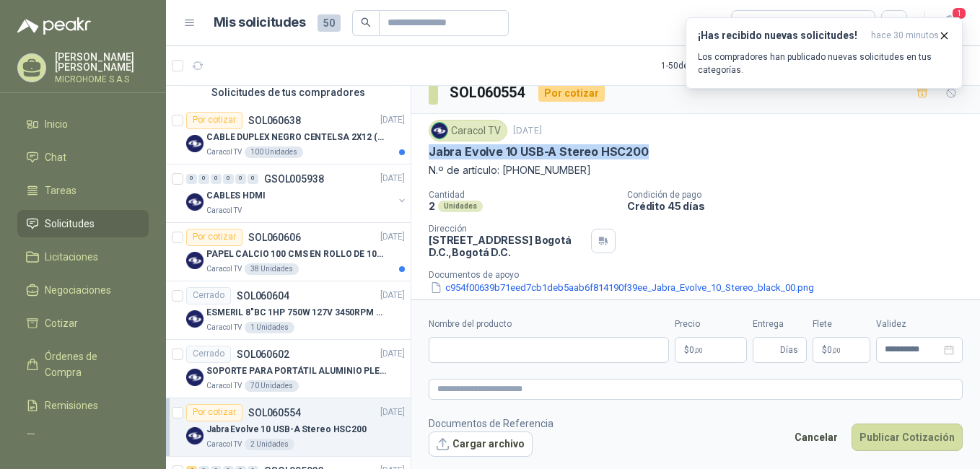 The width and height of the screenshot is (980, 469). I want to click on div: Caracol TV, so click(467, 131).